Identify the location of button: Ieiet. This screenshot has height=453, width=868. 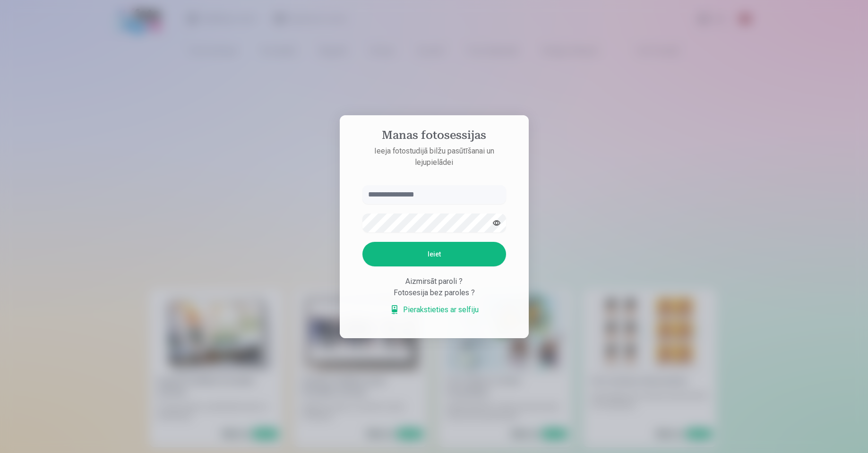
(434, 254).